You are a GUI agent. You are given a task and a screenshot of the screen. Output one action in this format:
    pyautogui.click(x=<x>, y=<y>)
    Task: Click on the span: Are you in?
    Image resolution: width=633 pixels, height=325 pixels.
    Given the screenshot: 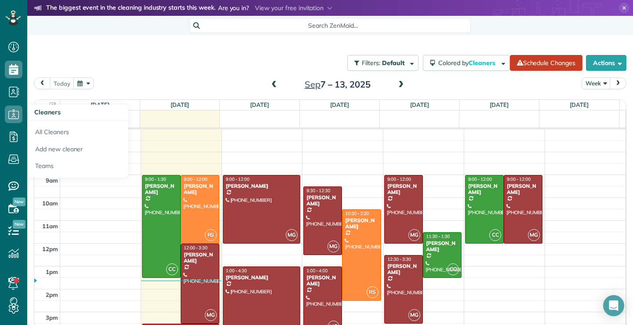 What is the action you would take?
    pyautogui.click(x=233, y=8)
    